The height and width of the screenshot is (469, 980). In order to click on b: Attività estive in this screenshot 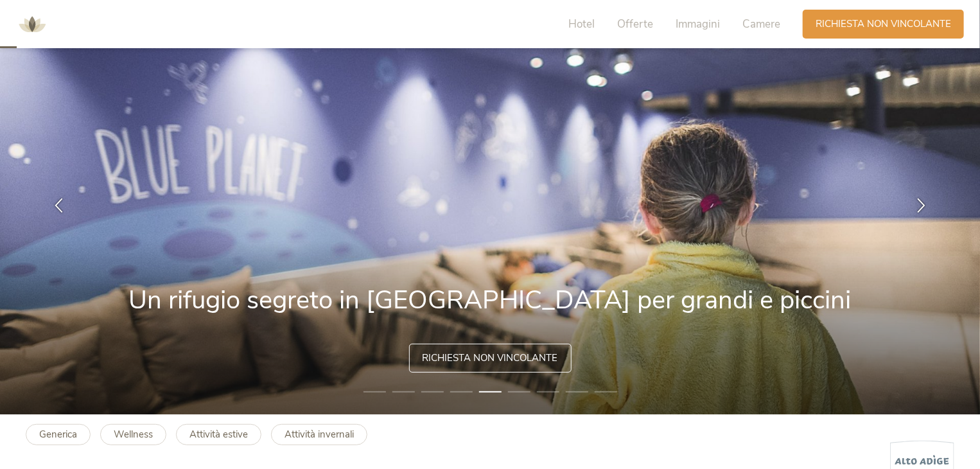, I will do `click(219, 434)`.